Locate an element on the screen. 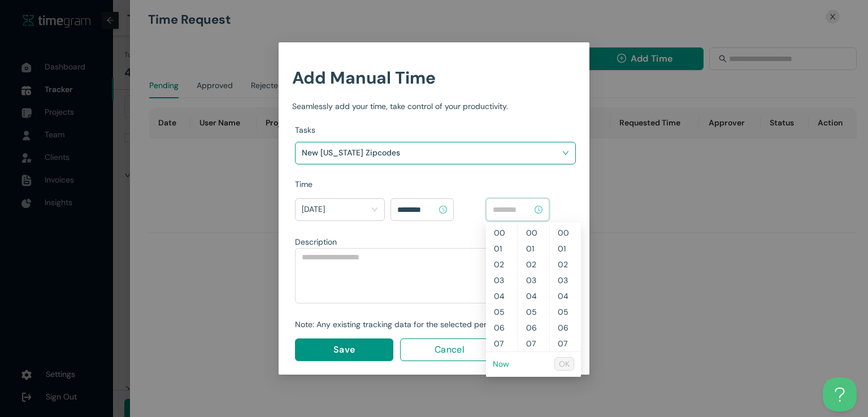 Image resolution: width=868 pixels, height=417 pixels. div: Seamlessly add your time, take control of your productivity. is located at coordinates (434, 106).